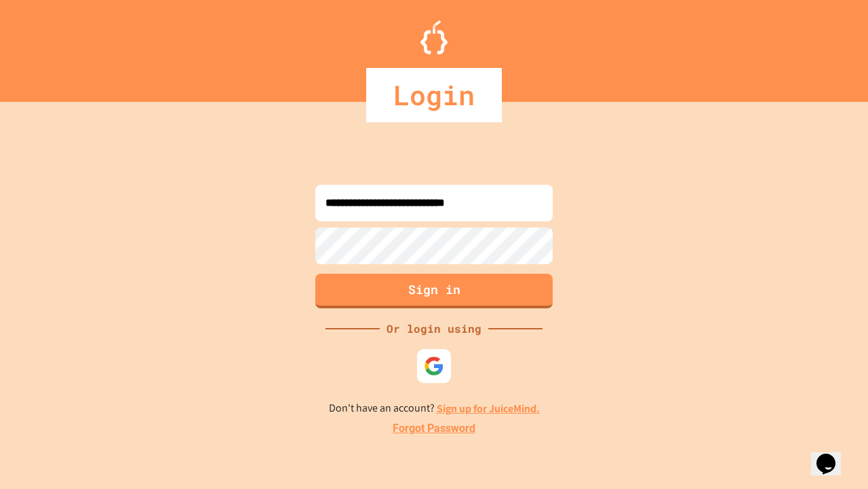  Describe the element at coordinates (434, 366) in the screenshot. I see `img: google-icon.svg` at that location.